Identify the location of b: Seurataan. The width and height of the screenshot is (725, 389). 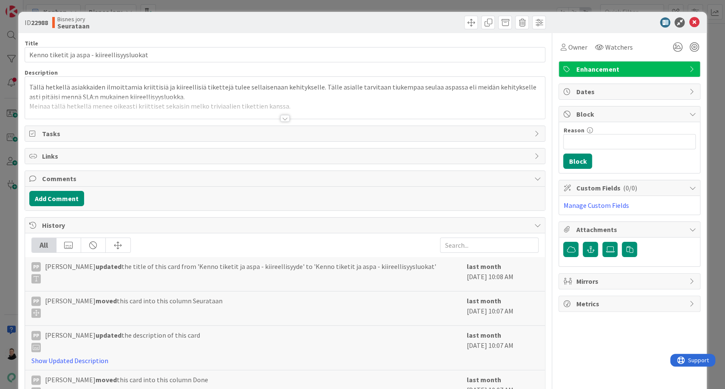
(73, 26).